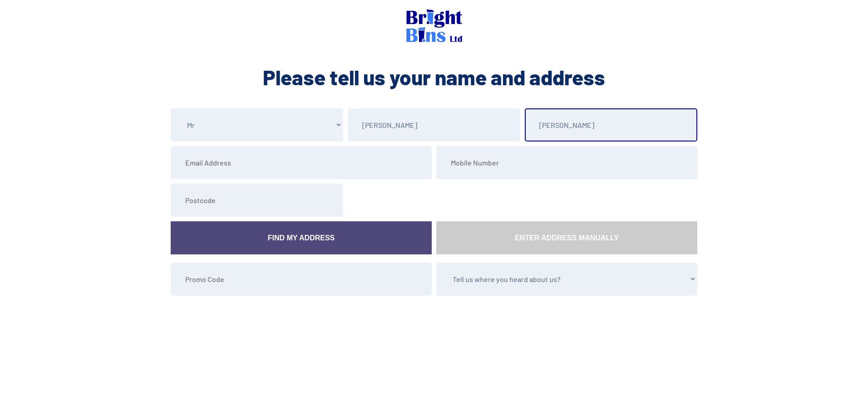 This screenshot has width=868, height=419. Describe the element at coordinates (566, 163) in the screenshot. I see `input: Mobile Number` at that location.